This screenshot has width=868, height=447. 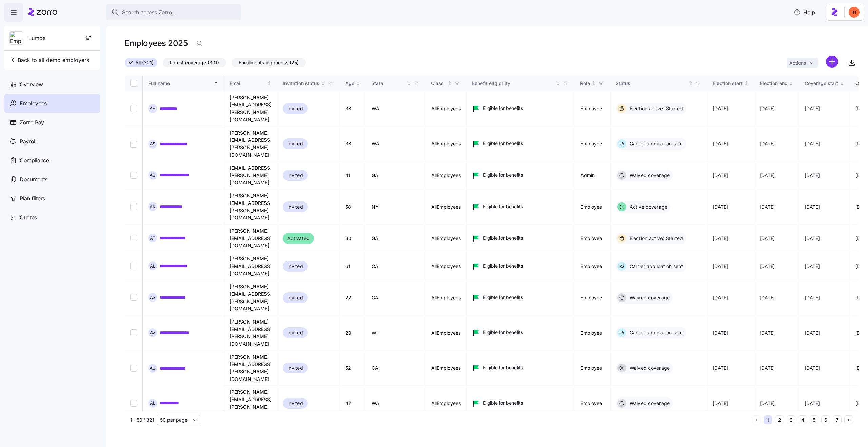 I want to click on span: A G, so click(x=152, y=175).